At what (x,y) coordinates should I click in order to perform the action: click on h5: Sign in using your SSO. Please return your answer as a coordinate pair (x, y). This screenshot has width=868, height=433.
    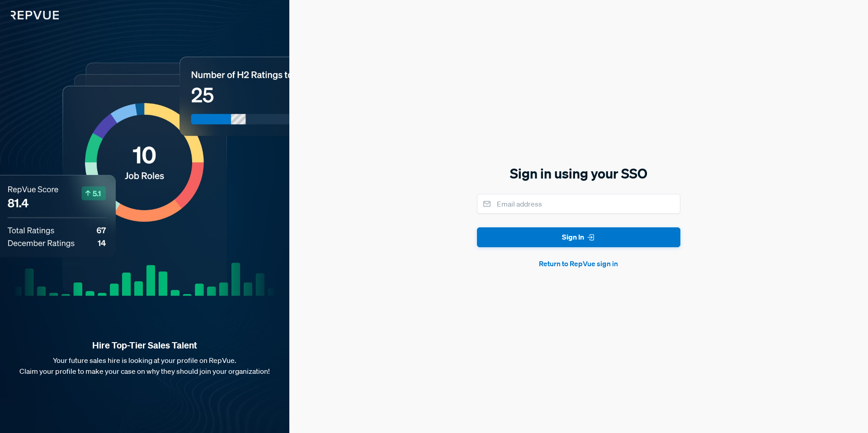
    Looking at the image, I should click on (579, 173).